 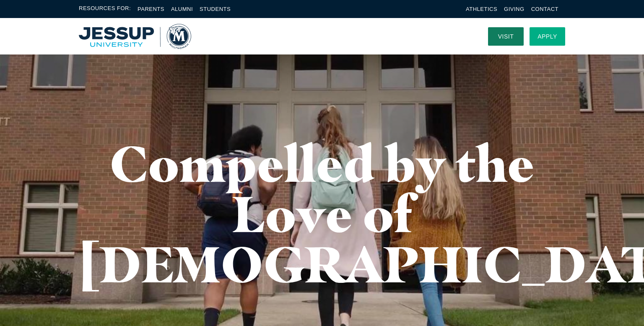 What do you see at coordinates (135, 37) in the screenshot?
I see `a: Home` at bounding box center [135, 37].